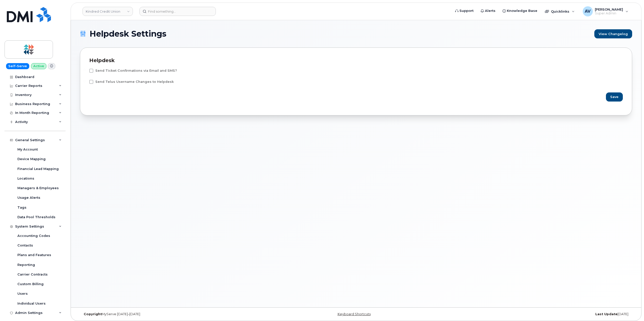 This screenshot has width=644, height=321. What do you see at coordinates (136, 71) in the screenshot?
I see `span: Send Ticket Confirmations via Email and SMS?` at bounding box center [136, 71].